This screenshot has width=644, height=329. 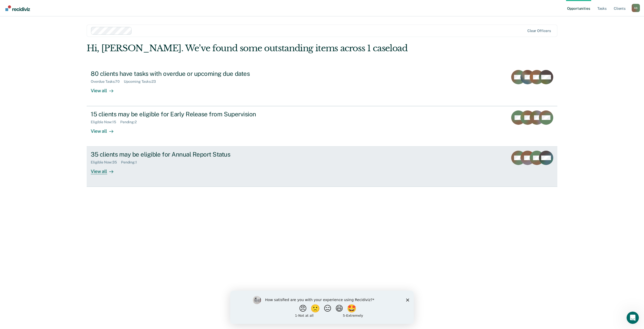 What do you see at coordinates (107, 82) in the screenshot?
I see `div: Overdue Tasks : 70` at bounding box center [107, 82].